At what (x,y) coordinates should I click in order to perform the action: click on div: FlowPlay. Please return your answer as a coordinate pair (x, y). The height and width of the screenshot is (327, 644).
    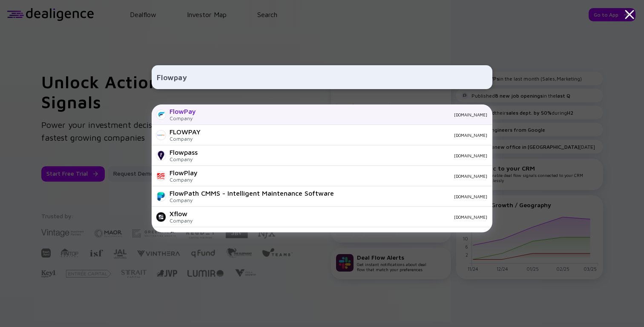
    Looking at the image, I should click on (184, 173).